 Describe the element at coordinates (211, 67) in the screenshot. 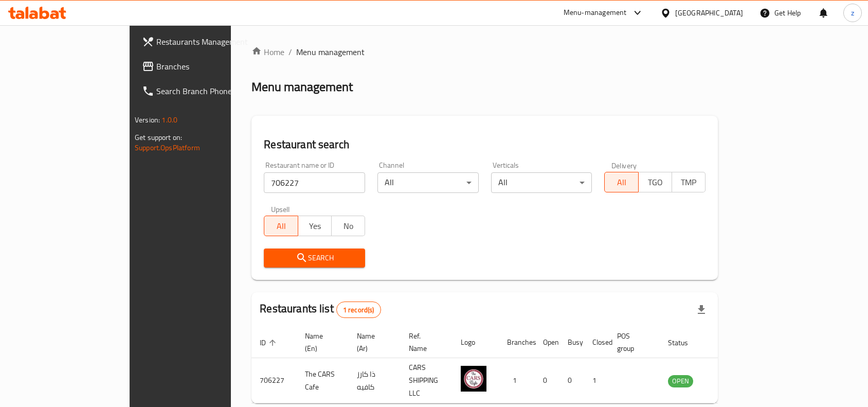

I see `span: Branches` at that location.